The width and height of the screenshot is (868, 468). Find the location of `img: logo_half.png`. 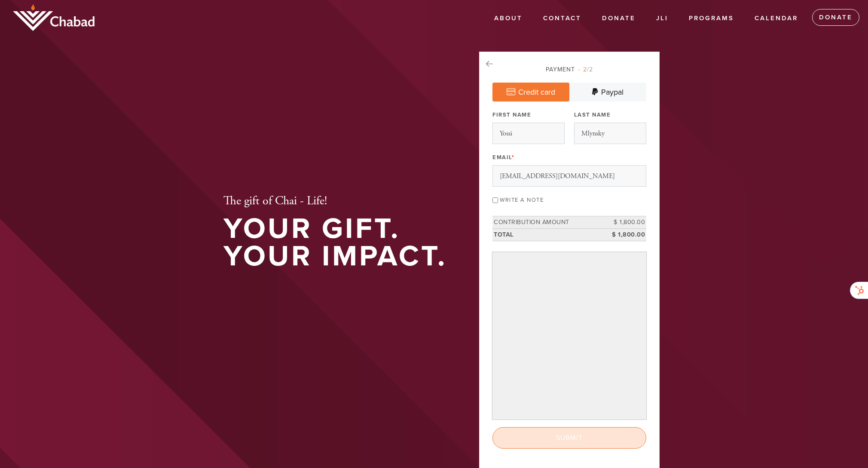

img: logo_half.png is located at coordinates (54, 18).